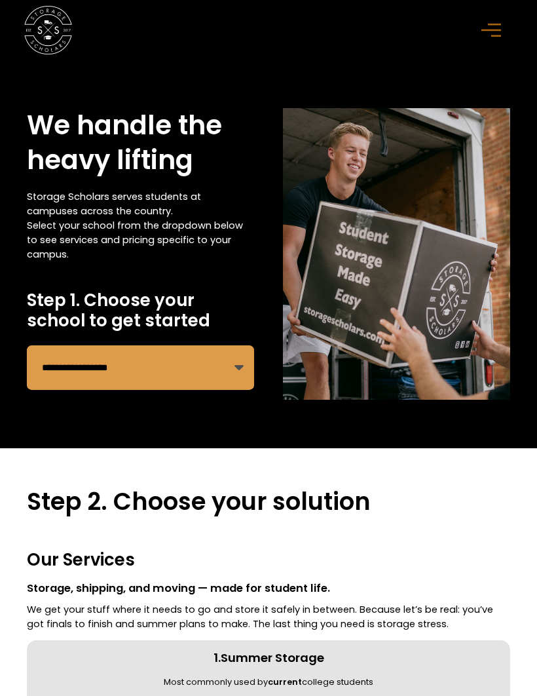 Image resolution: width=537 pixels, height=696 pixels. I want to click on h2: Step 1. Choose your school to get started, so click(140, 310).